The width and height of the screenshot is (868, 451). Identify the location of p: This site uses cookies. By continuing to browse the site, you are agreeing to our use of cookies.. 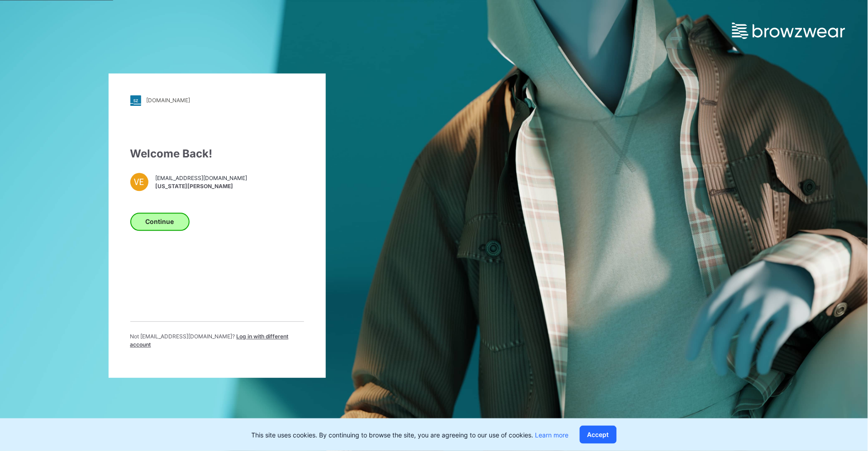
(410, 435).